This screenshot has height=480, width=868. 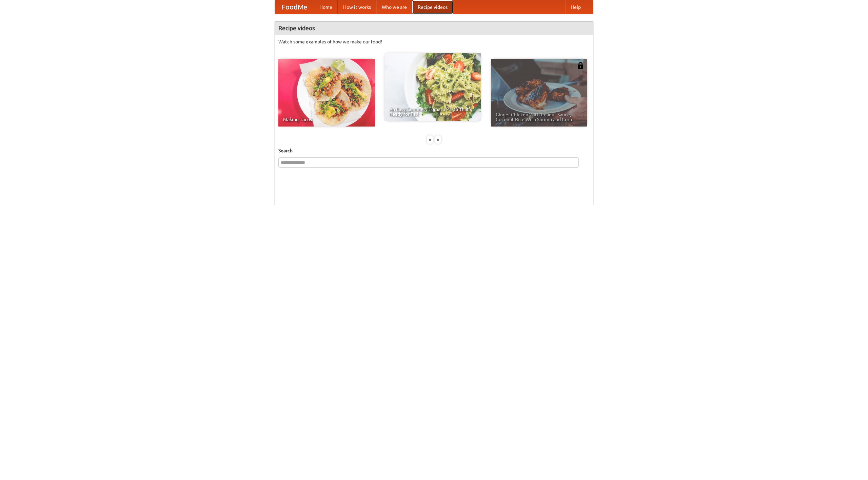 What do you see at coordinates (434, 150) in the screenshot?
I see `h5: Search` at bounding box center [434, 150].